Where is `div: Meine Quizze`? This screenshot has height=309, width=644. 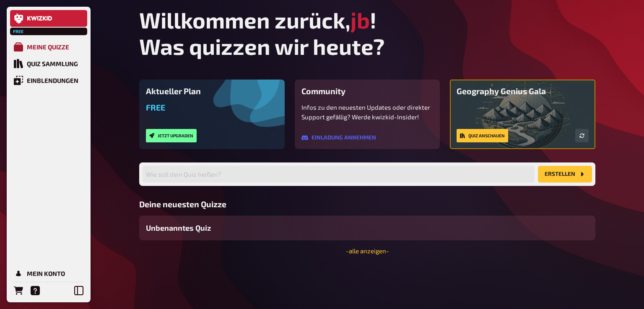 div: Meine Quizze is located at coordinates (47, 47).